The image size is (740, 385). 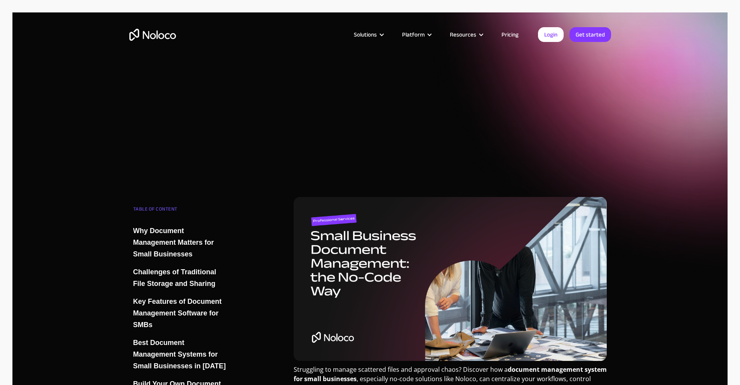 What do you see at coordinates (180, 313) in the screenshot?
I see `a: Key Features of Document Management Software for SMBs` at bounding box center [180, 313].